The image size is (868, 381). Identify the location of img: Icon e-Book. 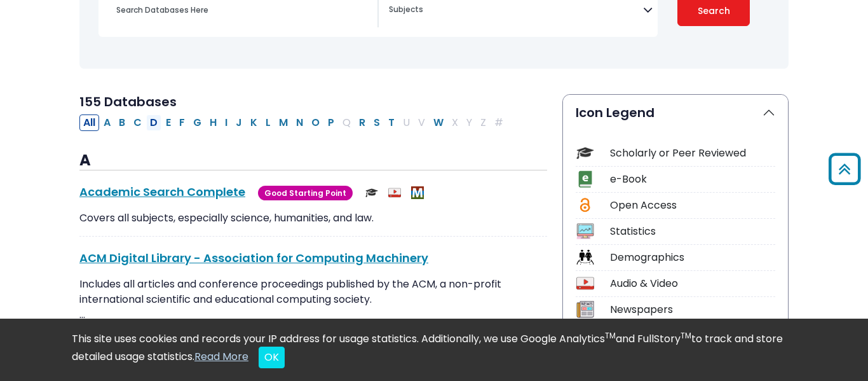
(584, 179).